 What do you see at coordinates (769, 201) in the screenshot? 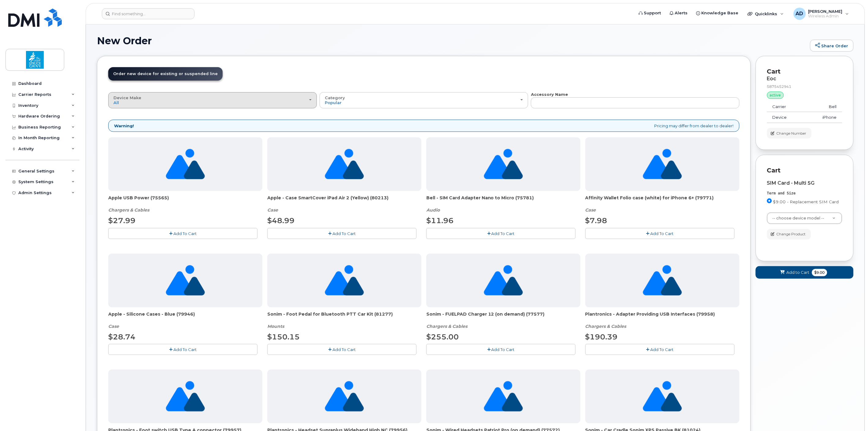
I see `input: $9.00 - Replacement SIM Card` at bounding box center [769, 201].